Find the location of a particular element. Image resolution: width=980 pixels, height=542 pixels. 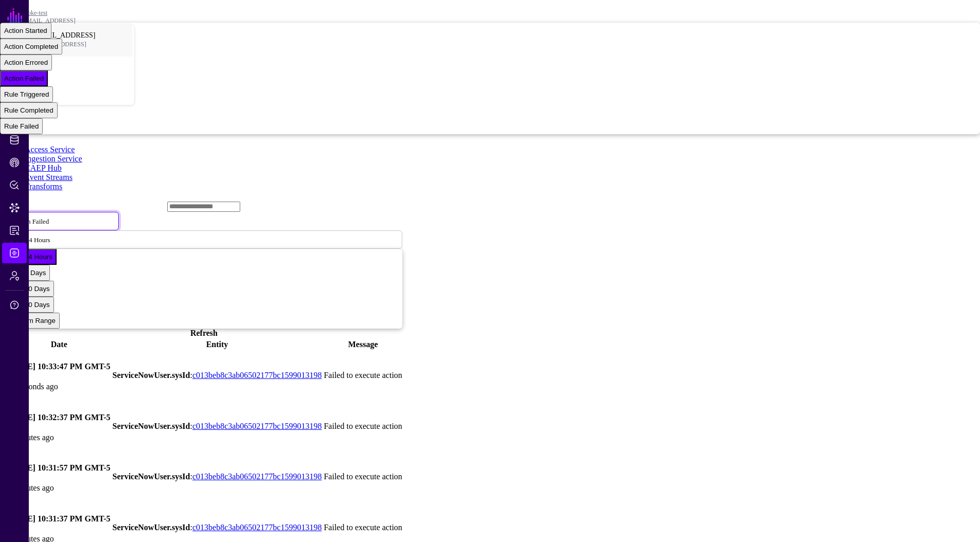

a: Refresh is located at coordinates (204, 333).